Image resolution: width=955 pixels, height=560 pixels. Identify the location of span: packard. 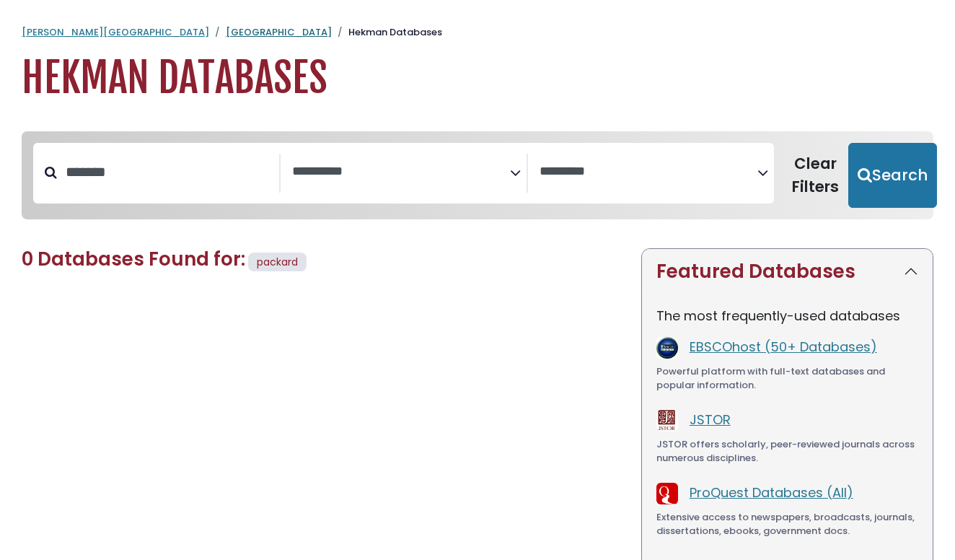
(277, 262).